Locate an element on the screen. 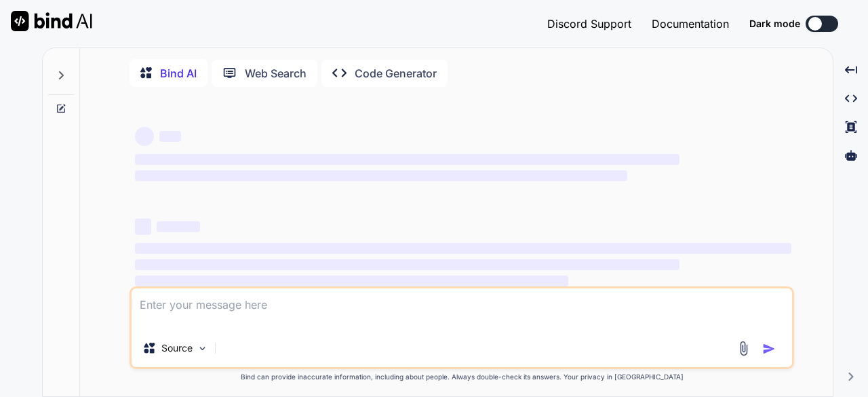 Image resolution: width=868 pixels, height=397 pixels. img: icon is located at coordinates (769, 349).